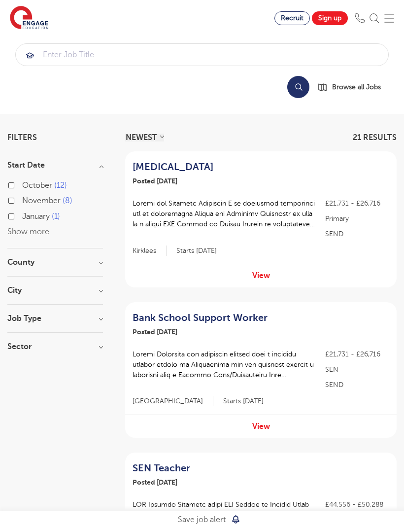  Describe the element at coordinates (61, 185) in the screenshot. I see `span: 12` at that location.